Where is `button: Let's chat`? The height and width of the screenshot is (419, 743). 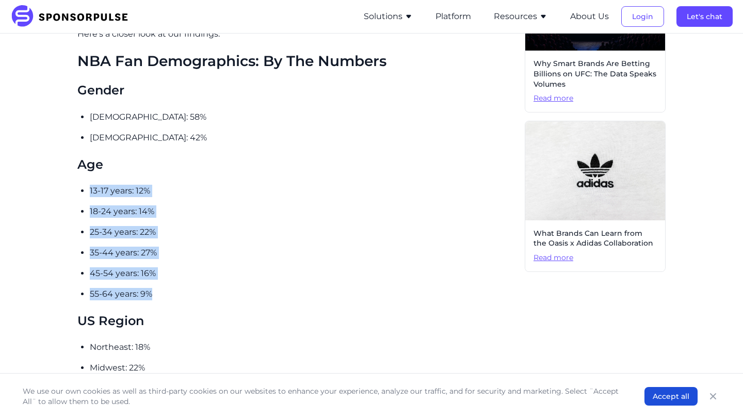 button: Let's chat is located at coordinates (705, 17).